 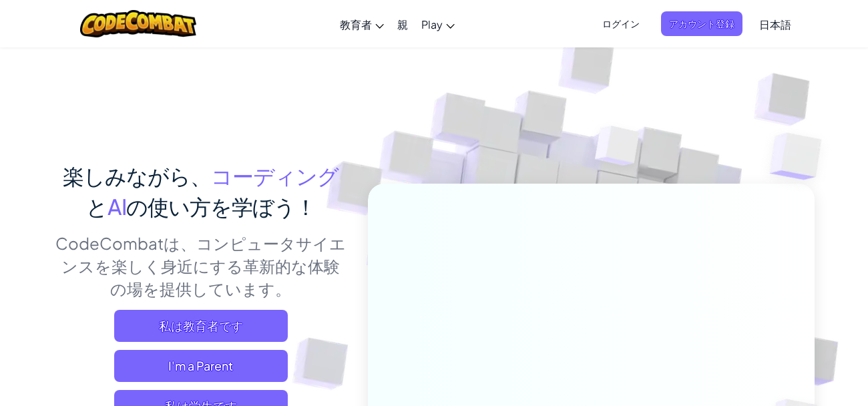 I want to click on a: Play, so click(x=438, y=24).